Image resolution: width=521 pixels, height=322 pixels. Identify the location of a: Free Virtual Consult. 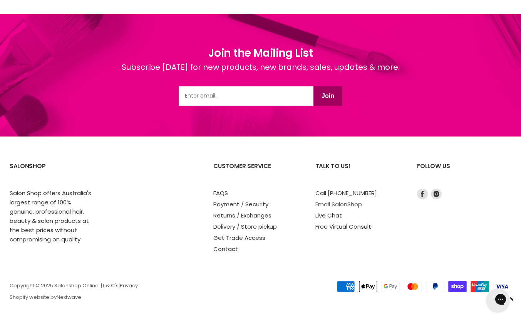
(343, 226).